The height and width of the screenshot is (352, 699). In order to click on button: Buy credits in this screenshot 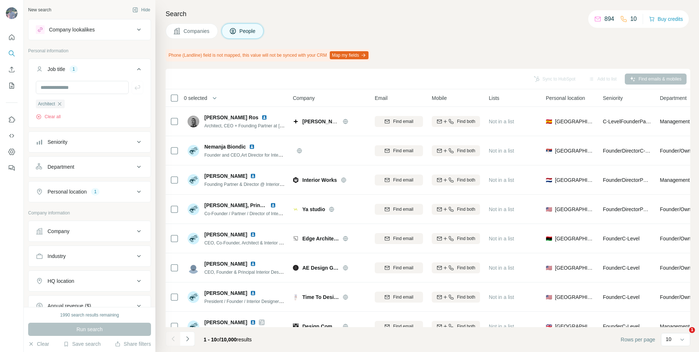, I will do `click(666, 19)`.